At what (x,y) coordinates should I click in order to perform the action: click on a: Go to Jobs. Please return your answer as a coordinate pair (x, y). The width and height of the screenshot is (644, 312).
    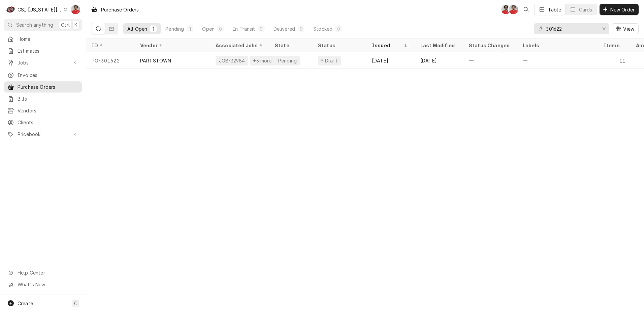
    Looking at the image, I should click on (43, 62).